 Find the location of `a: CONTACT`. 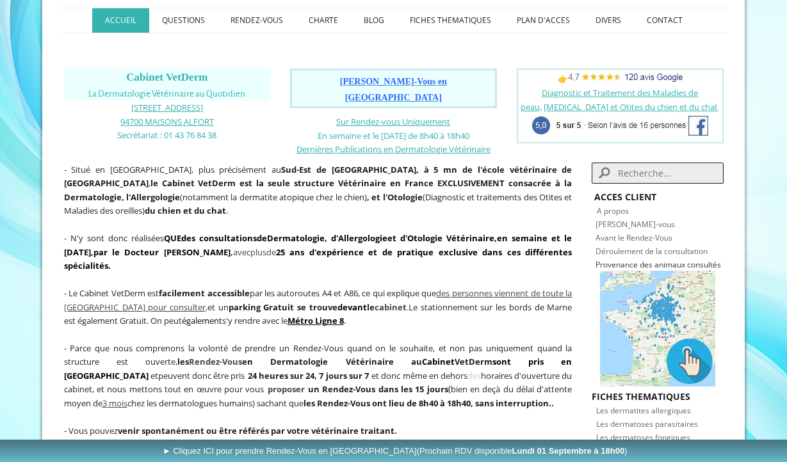

a: CONTACT is located at coordinates (665, 20).